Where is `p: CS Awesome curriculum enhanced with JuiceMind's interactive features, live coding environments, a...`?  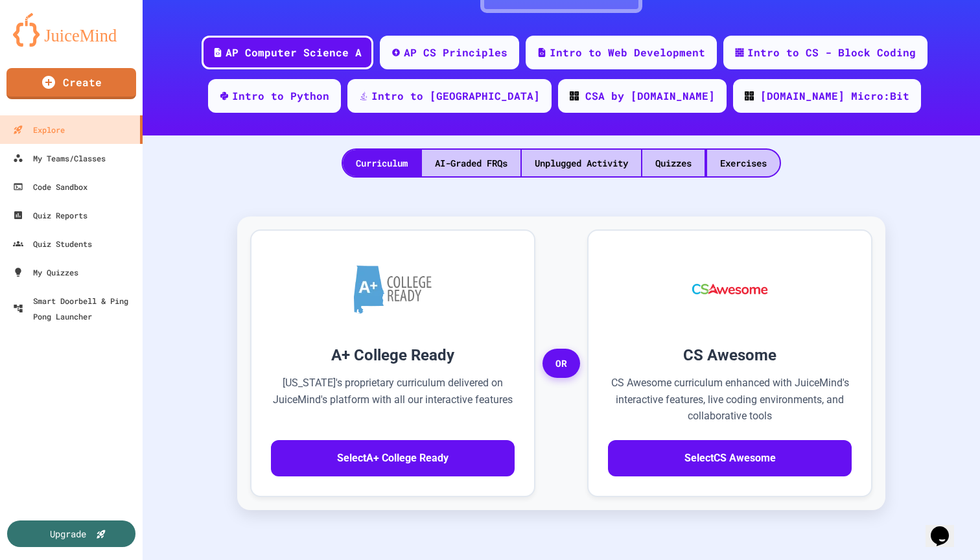
p: CS Awesome curriculum enhanced with JuiceMind's interactive features, live coding environments, a... is located at coordinates (730, 399).